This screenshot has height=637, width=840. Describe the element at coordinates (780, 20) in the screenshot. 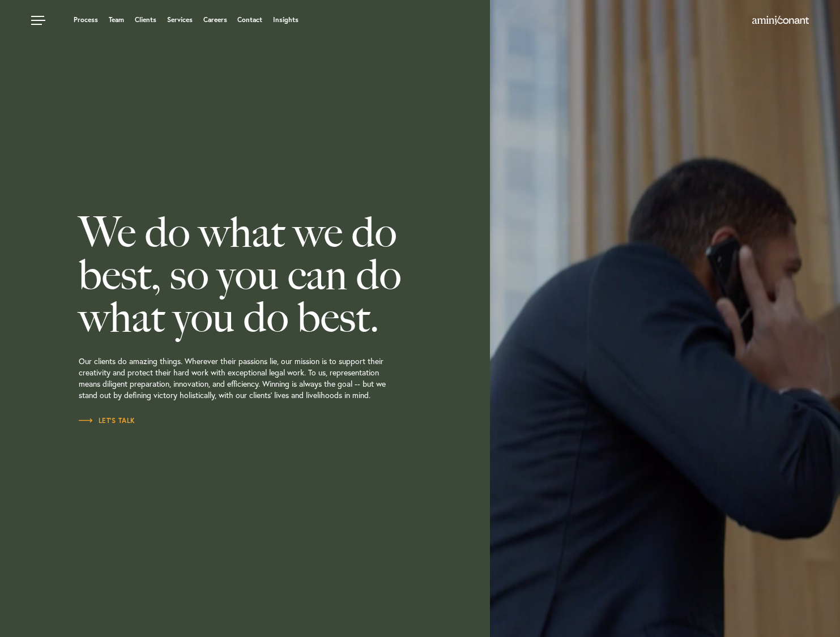

I see `img: Amini & Conant` at that location.